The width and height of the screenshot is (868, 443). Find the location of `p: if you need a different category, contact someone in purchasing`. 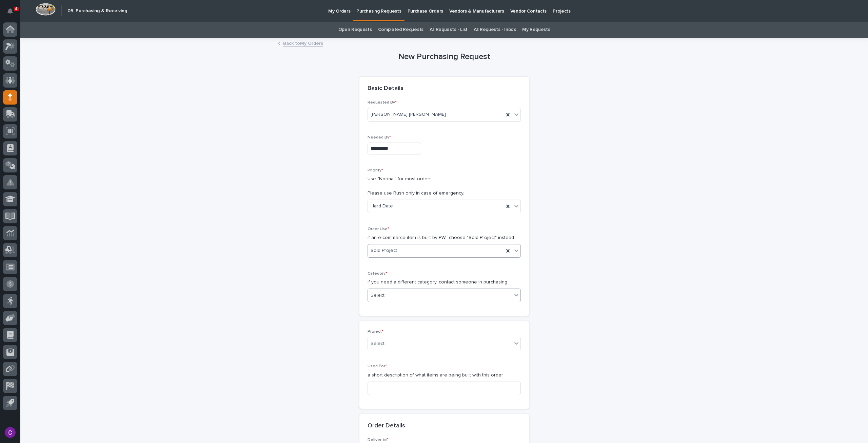

p: if you need a different category, contact someone in purchasing is located at coordinates (444, 282).